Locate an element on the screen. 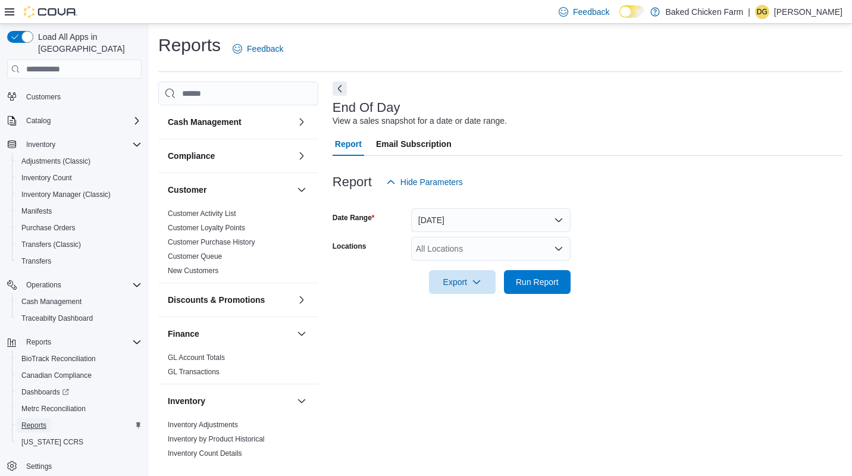 This screenshot has width=852, height=476. button: Customers is located at coordinates (74, 96).